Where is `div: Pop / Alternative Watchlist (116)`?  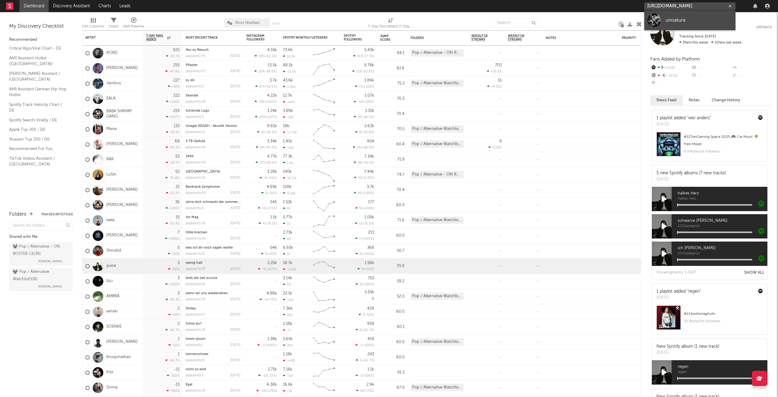 div: Pop / Alternative Watchlist (116) is located at coordinates (437, 144).